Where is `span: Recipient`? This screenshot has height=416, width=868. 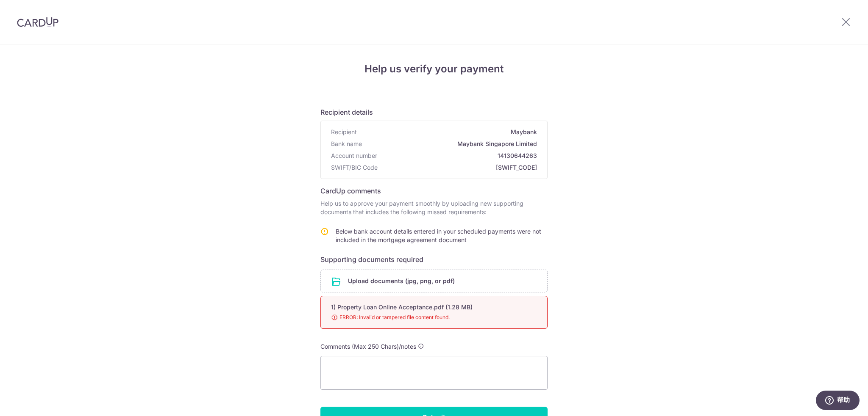
span: Recipient is located at coordinates (344, 132).